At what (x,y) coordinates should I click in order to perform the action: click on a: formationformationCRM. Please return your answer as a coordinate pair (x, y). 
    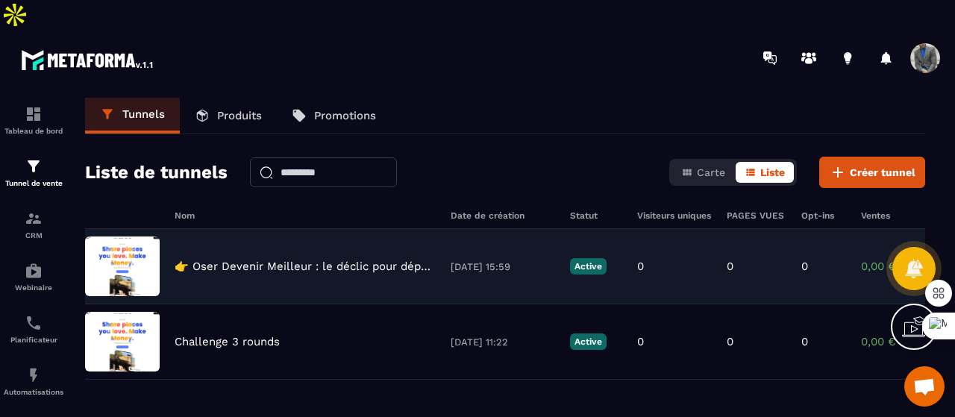
    Looking at the image, I should click on (34, 224).